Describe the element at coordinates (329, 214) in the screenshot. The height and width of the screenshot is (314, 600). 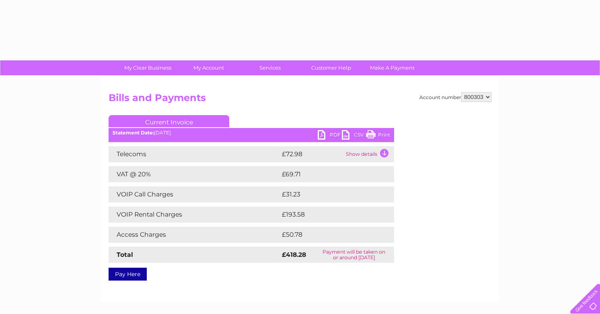
I see `td: £193.58` at that location.